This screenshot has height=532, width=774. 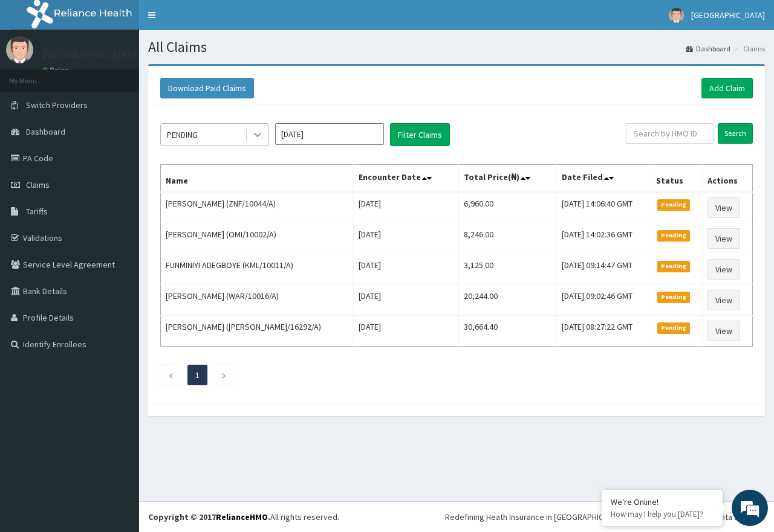 I want to click on a: Page 1 is your current page, so click(x=197, y=375).